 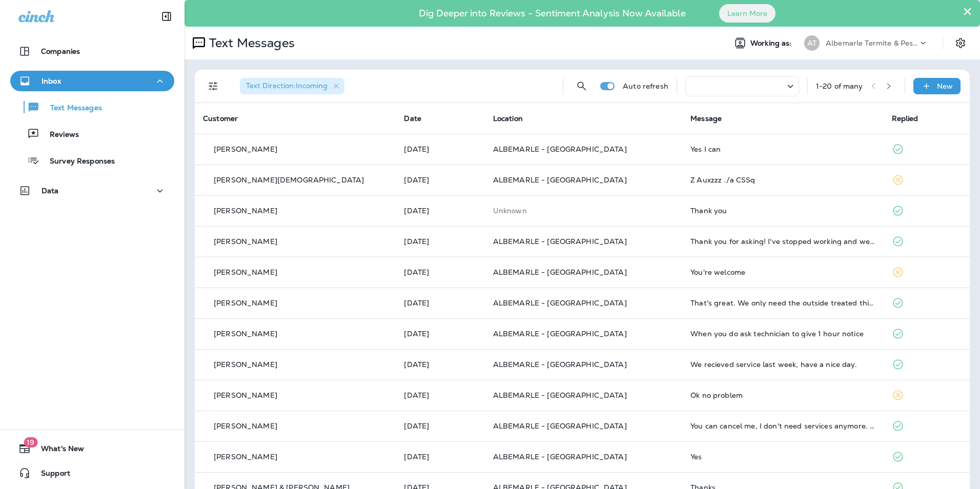 I want to click on div: Thank you for asking! I've stopped working and we're trying to figure just our finances right now..., so click(x=783, y=241).